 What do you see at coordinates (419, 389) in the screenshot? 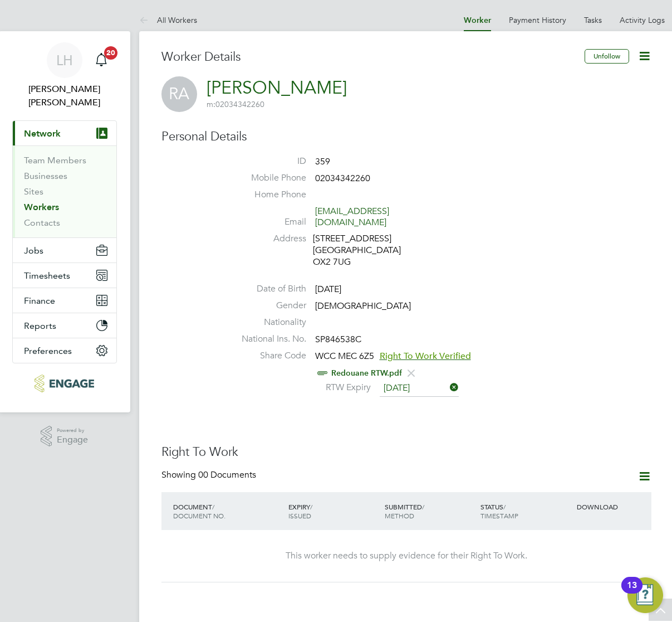
I see `input: Select one` at bounding box center [419, 389].